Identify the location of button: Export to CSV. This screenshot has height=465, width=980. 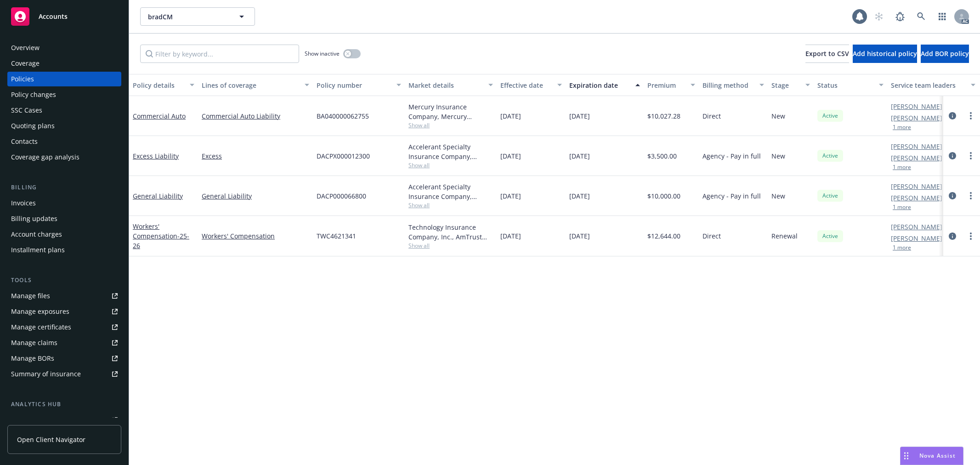
(828, 54).